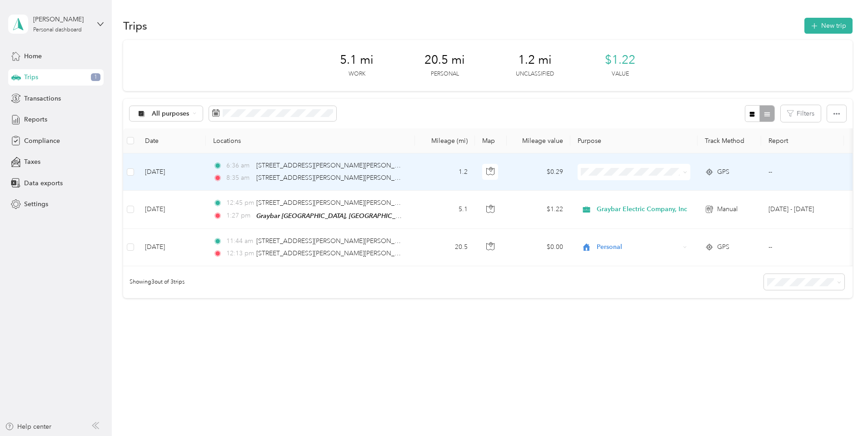  I want to click on th: Purpose, so click(634, 140).